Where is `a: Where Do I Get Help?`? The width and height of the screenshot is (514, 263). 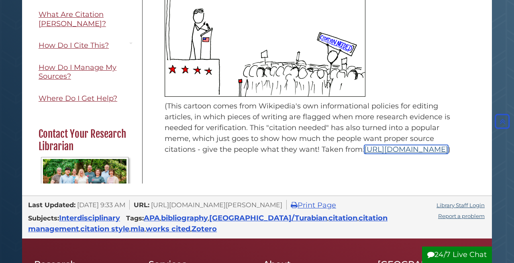
a: Where Do I Get Help? is located at coordinates (85, 98).